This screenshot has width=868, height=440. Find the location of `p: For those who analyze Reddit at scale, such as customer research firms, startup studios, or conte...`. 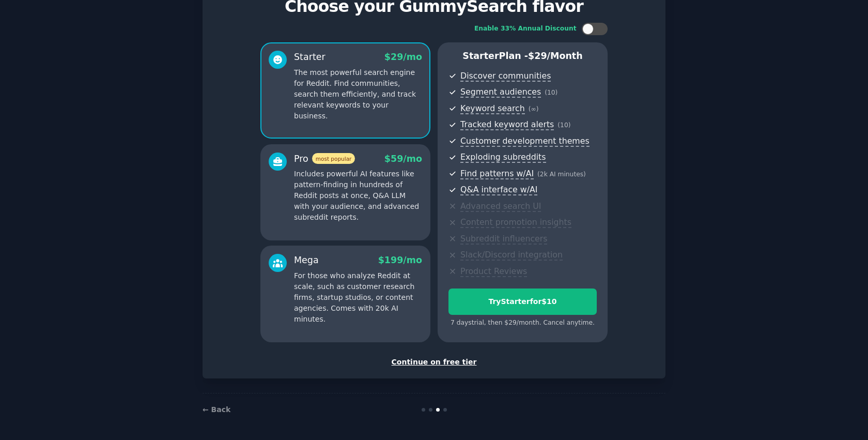

p: For those who analyze Reddit at scale, such as customer research firms, startup studios, or conte... is located at coordinates (358, 297).